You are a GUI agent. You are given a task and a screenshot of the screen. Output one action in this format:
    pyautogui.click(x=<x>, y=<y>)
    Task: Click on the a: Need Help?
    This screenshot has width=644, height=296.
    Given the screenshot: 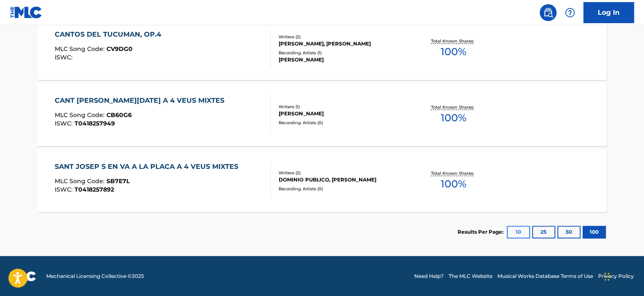 What is the action you would take?
    pyautogui.click(x=429, y=276)
    